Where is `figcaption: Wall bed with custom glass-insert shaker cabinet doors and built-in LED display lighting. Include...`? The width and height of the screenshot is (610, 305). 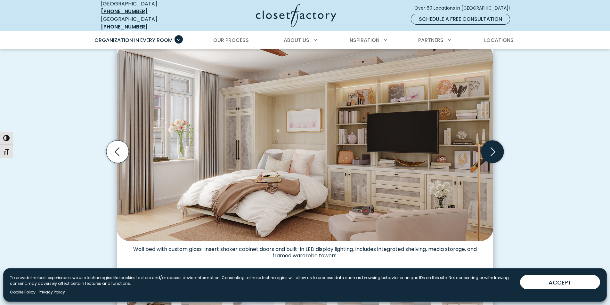
figcaption: Wall bed with custom glass-insert shaker cabinet doors and built-in LED display lighting. Include... is located at coordinates (305, 250).